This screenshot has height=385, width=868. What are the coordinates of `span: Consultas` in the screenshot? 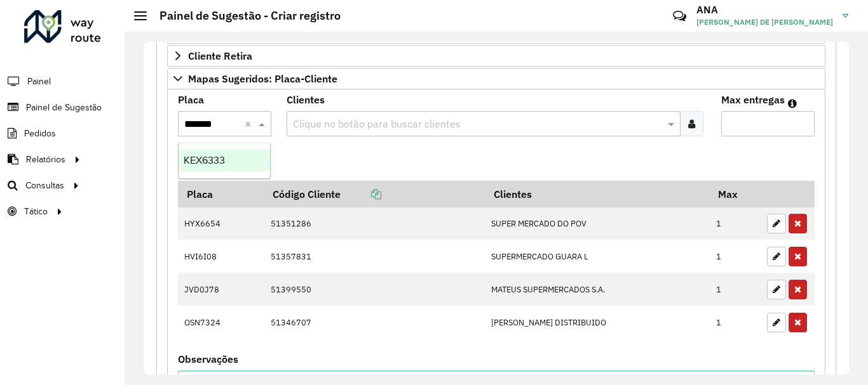 It's located at (45, 185).